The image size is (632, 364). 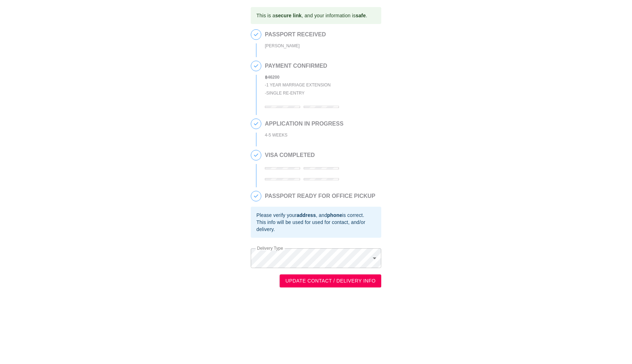 I want to click on div: This info will be used for used for contact, and/or delivery., so click(x=316, y=226).